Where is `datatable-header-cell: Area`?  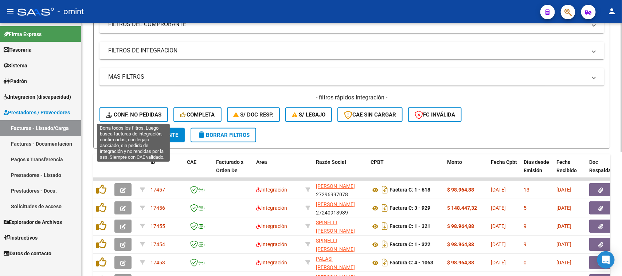 datatable-header-cell: Area is located at coordinates (278, 170).